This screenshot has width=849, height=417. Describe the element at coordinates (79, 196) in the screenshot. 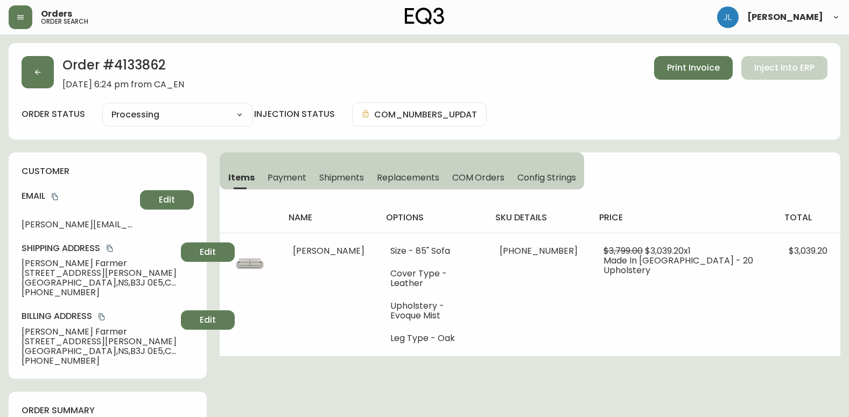

I see `h4: Email` at that location.